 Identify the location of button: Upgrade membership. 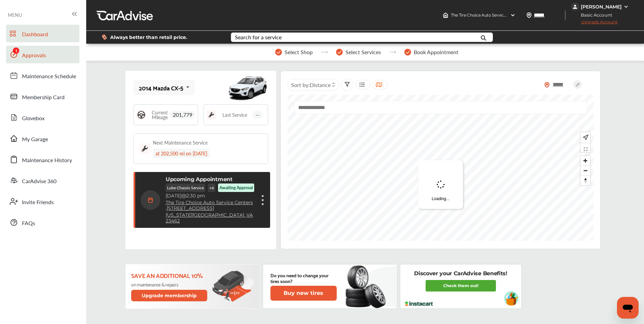
(170, 296).